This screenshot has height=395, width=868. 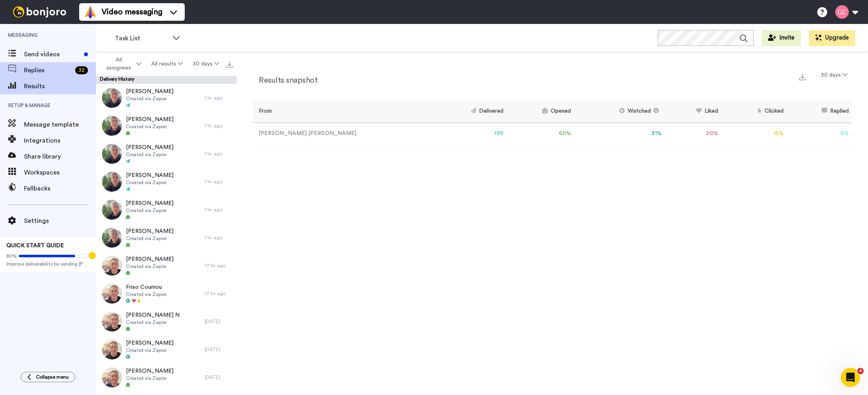 I want to click on span: Settings, so click(x=60, y=221).